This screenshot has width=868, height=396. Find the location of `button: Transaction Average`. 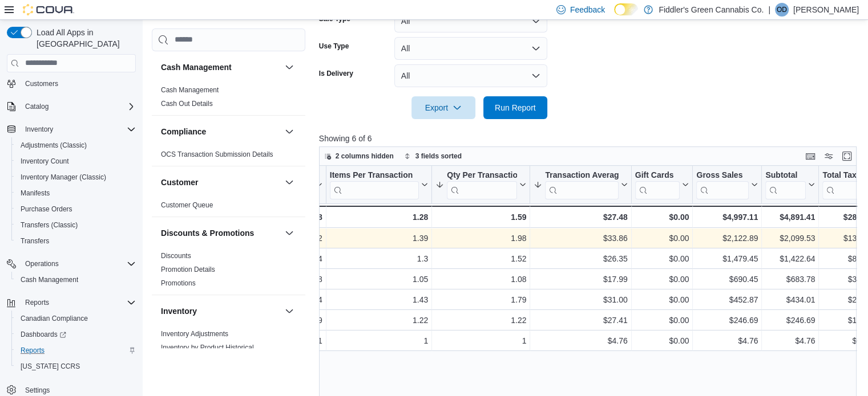

button: Transaction Average is located at coordinates (581, 184).